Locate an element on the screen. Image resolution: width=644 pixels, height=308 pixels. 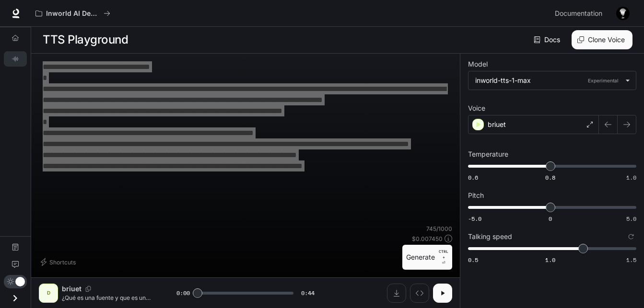
span: 5.0 is located at coordinates (631, 218).